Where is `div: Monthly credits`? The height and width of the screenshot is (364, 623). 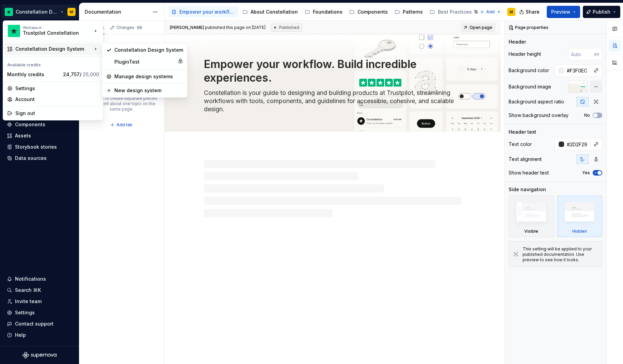 div: Monthly credits is located at coordinates (34, 74).